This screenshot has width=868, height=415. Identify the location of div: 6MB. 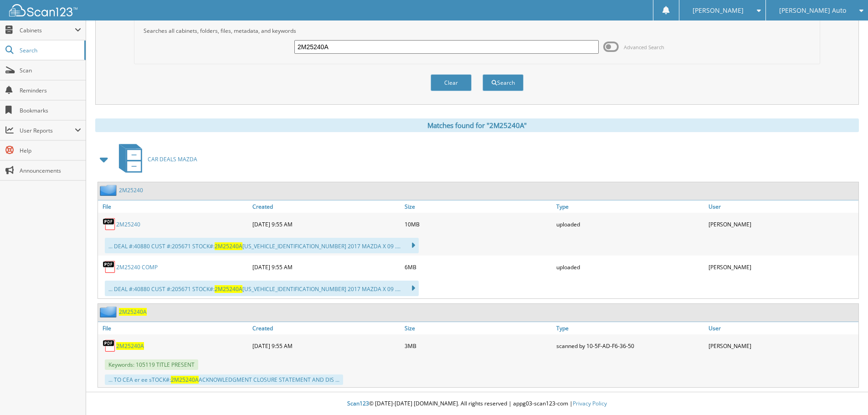
(478, 267).